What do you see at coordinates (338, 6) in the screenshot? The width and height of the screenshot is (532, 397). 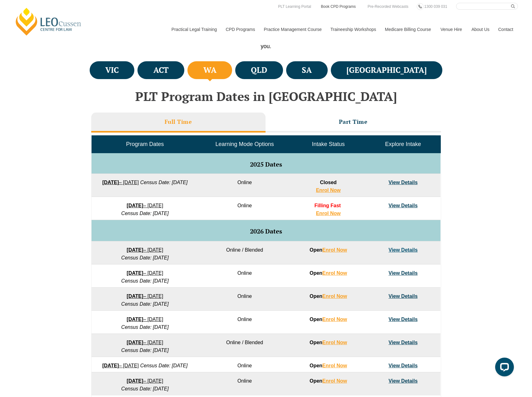 I see `a: Book CPD Programs` at bounding box center [338, 6].